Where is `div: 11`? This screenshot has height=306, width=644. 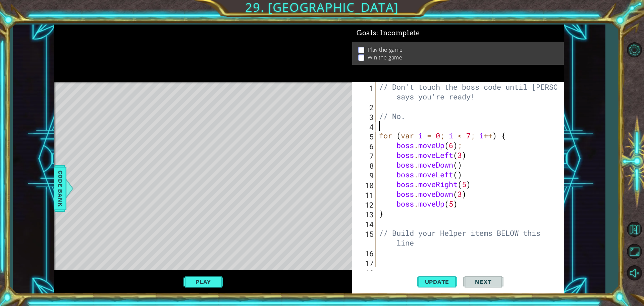
div: 11 is located at coordinates (364, 195).